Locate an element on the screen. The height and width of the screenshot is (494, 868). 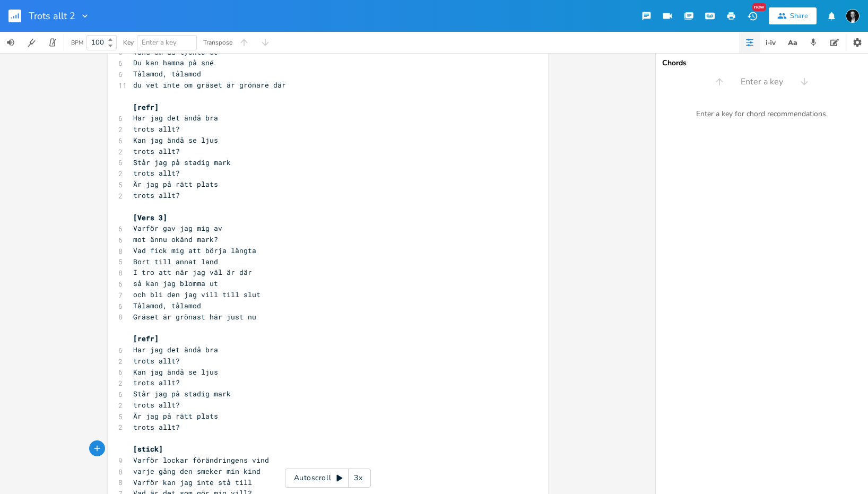
span: [Vers 3] is located at coordinates (150, 218).